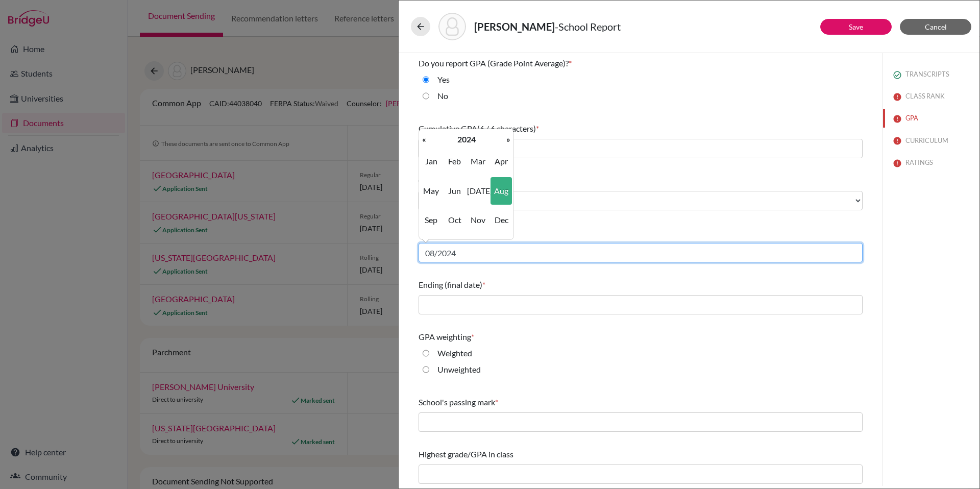 The width and height of the screenshot is (980, 489). What do you see at coordinates (931, 96) in the screenshot?
I see `button: CLASS RANK` at bounding box center [931, 96].